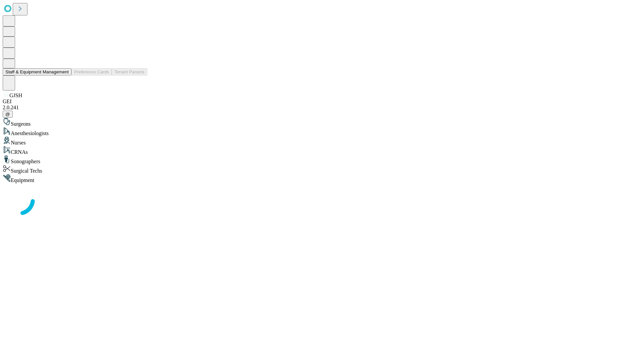  What do you see at coordinates (129, 72) in the screenshot?
I see `button: Tenant Params` at bounding box center [129, 72].